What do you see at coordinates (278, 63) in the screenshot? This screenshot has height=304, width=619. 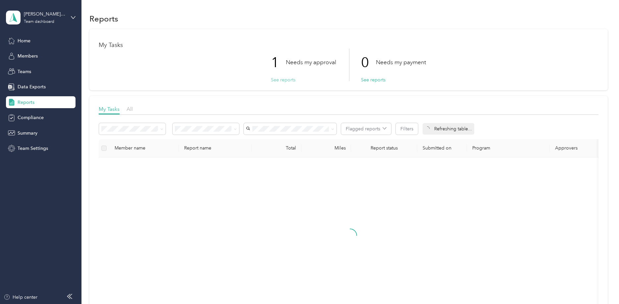 I see `p: 1` at bounding box center [278, 63].